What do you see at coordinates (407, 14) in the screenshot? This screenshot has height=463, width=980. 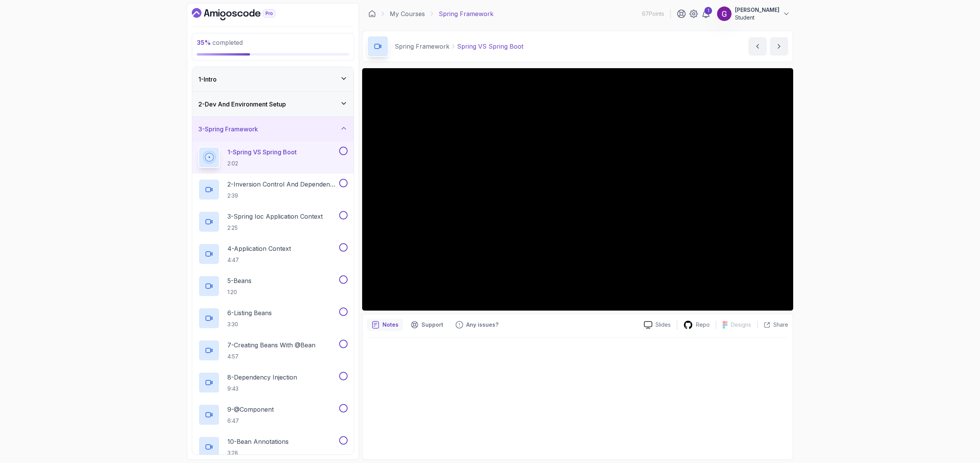 I see `a: My Courses` at bounding box center [407, 14].